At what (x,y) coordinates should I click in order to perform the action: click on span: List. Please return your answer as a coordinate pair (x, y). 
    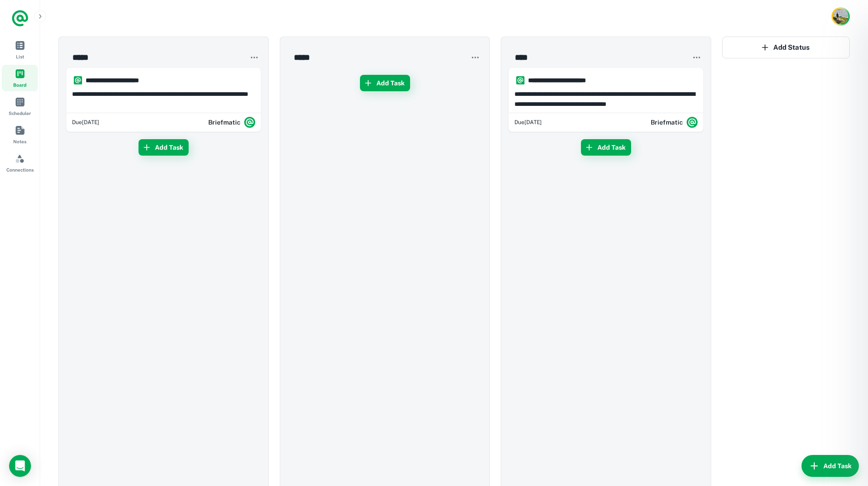
    Looking at the image, I should click on (20, 57).